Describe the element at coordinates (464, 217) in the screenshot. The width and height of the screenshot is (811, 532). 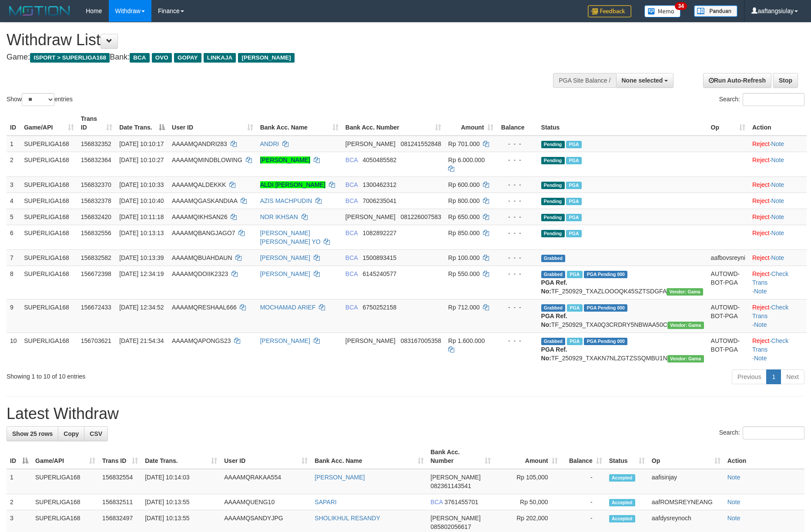
I see `span: Rp 650.000` at that location.